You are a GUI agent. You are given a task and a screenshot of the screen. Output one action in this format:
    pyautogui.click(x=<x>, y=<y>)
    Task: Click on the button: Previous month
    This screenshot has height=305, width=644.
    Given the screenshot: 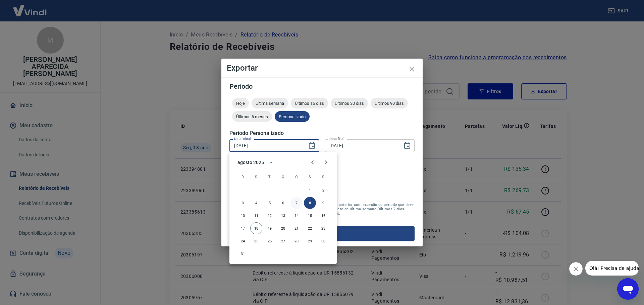 What is the action you would take?
    pyautogui.click(x=312, y=163)
    